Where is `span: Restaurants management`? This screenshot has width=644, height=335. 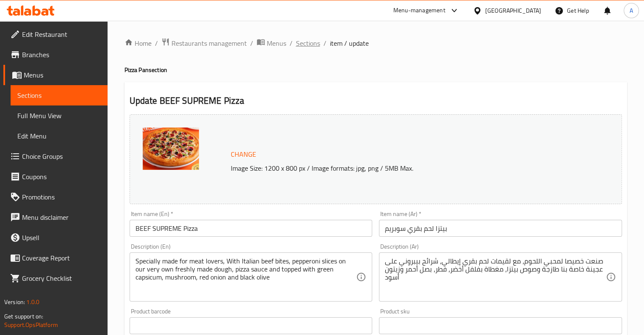 span: Restaurants management is located at coordinates (209, 43).